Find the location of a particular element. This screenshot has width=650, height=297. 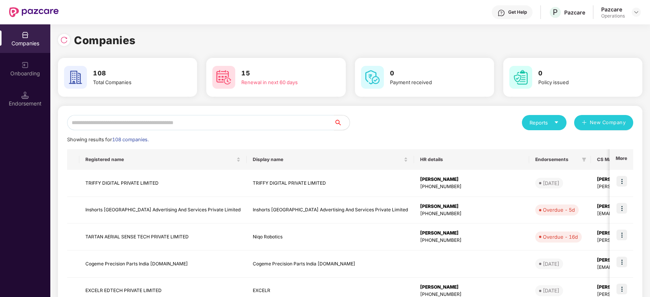

th: Registered name is located at coordinates (163, 160).